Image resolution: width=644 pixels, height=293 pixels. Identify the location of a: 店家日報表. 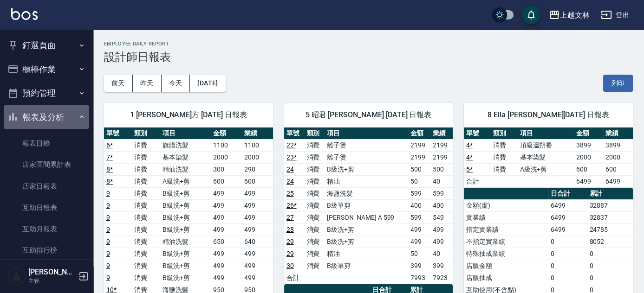
(47, 186).